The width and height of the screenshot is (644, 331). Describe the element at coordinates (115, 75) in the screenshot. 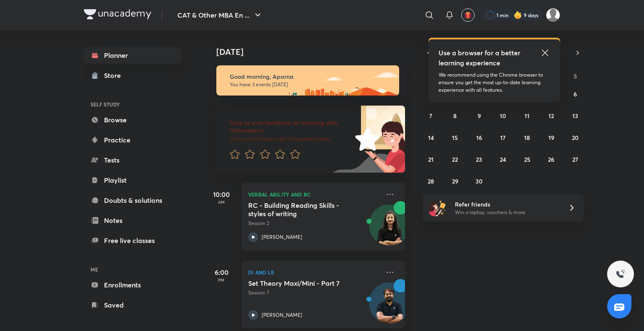

I see `div: Store` at that location.